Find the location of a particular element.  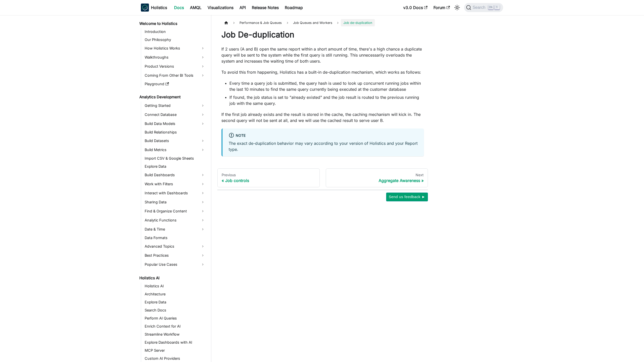

span: Job de-duplication is located at coordinates (357, 23).